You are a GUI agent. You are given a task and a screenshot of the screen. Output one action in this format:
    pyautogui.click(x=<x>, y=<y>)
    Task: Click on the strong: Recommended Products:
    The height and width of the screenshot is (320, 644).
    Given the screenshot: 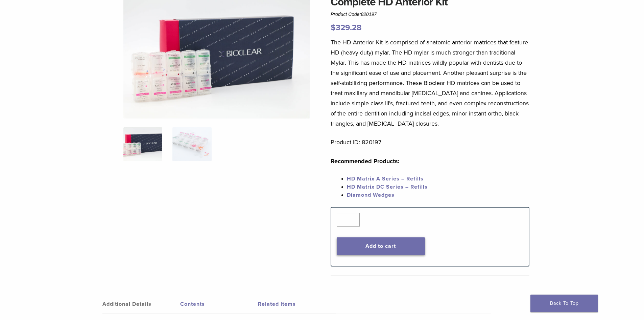 What is the action you would take?
    pyautogui.click(x=365, y=161)
    